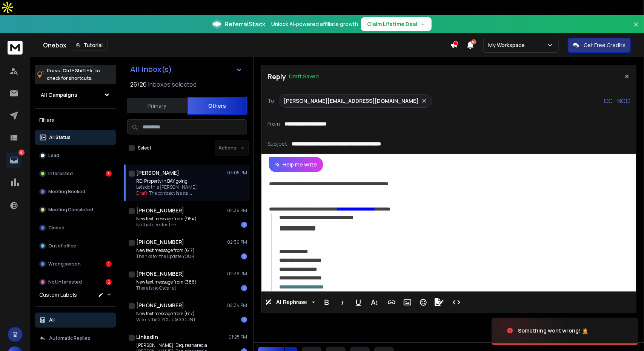 The image size is (644, 351). Describe the element at coordinates (173, 84) in the screenshot. I see `h3: Inboxes selected` at that location.